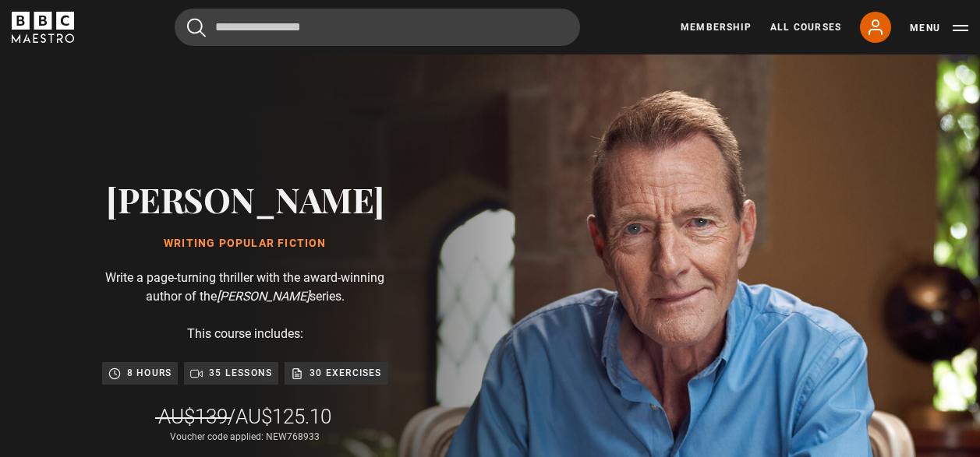 The image size is (980, 457). I want to click on button: Submit the search query, so click(196, 28).